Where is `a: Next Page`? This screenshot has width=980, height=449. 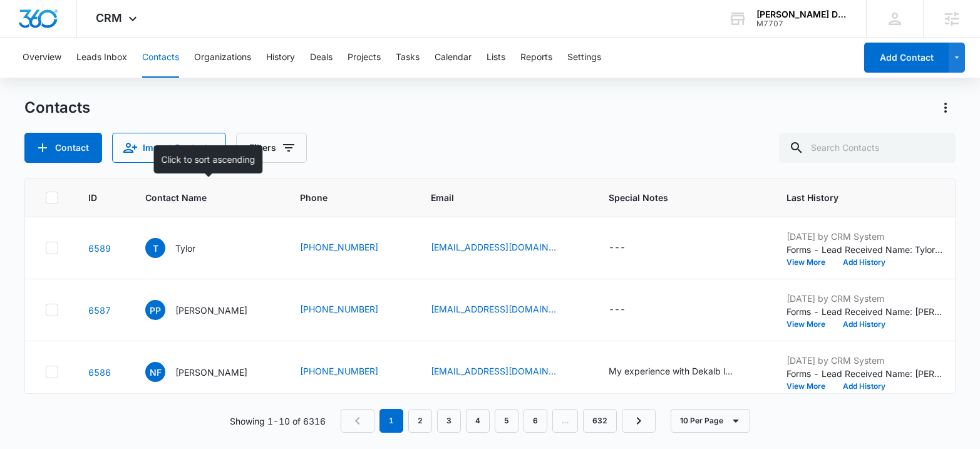 a: Next Page is located at coordinates (638, 421).